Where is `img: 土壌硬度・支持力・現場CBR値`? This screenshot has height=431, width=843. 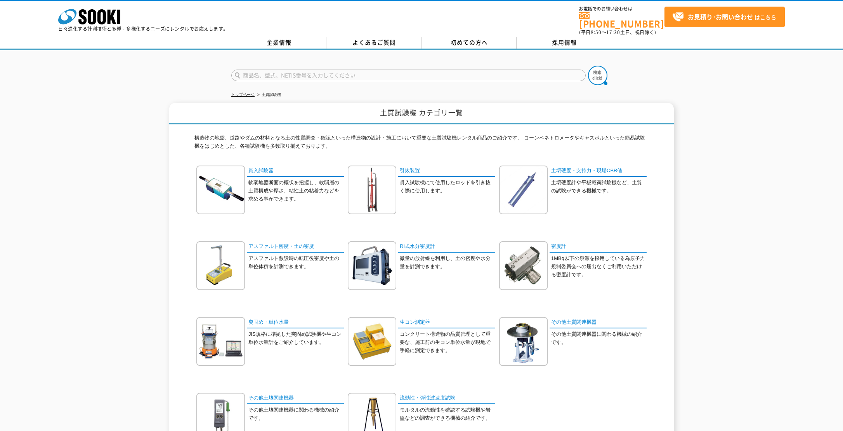 img: 土壌硬度・支持力・現場CBR値 is located at coordinates (523, 189).